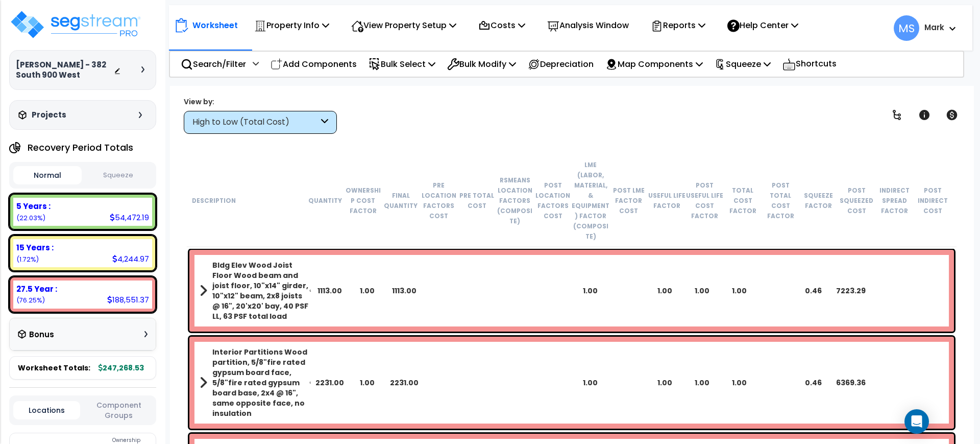 The image size is (980, 444). What do you see at coordinates (678, 25) in the screenshot?
I see `p: Reports` at bounding box center [678, 25].